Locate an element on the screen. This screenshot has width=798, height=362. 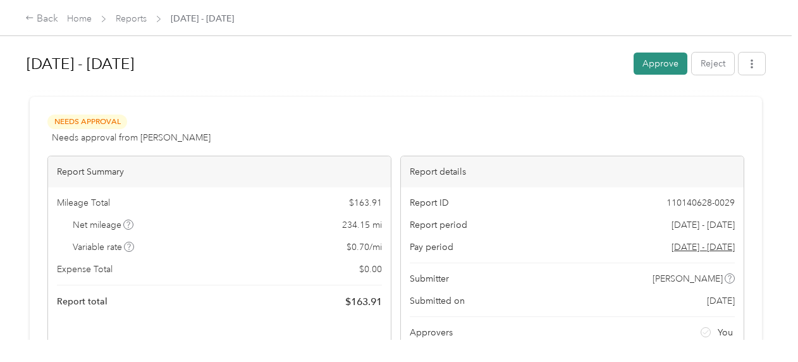
span: Net mileage is located at coordinates (103, 224).